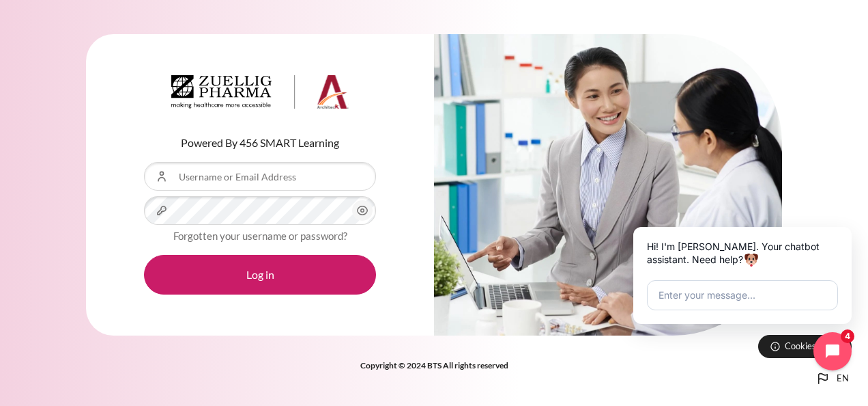 This screenshot has width=868, height=406. What do you see at coordinates (260, 236) in the screenshot?
I see `a: Forgotten your username or password?` at bounding box center [260, 236].